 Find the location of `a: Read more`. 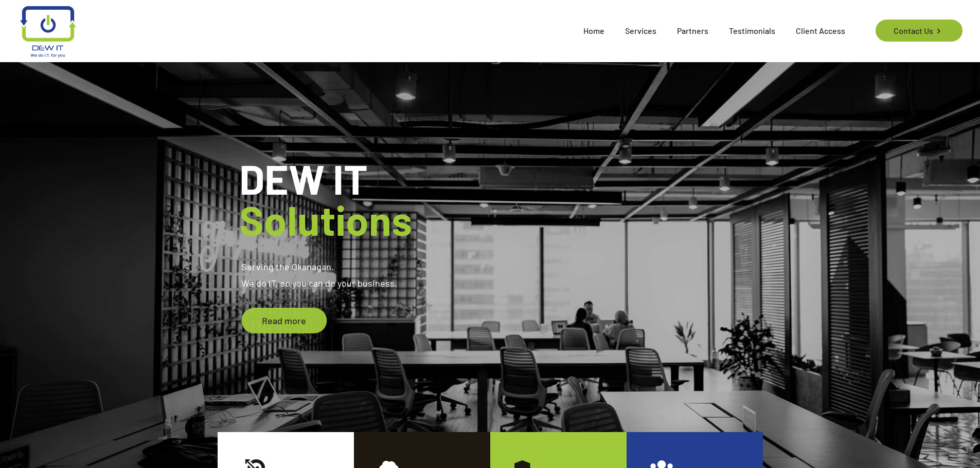

a: Read more is located at coordinates (284, 320).